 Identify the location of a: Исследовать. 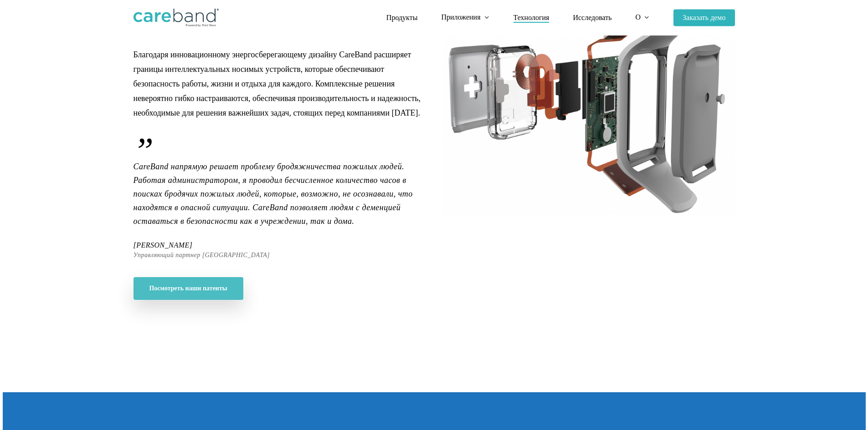
(592, 18).